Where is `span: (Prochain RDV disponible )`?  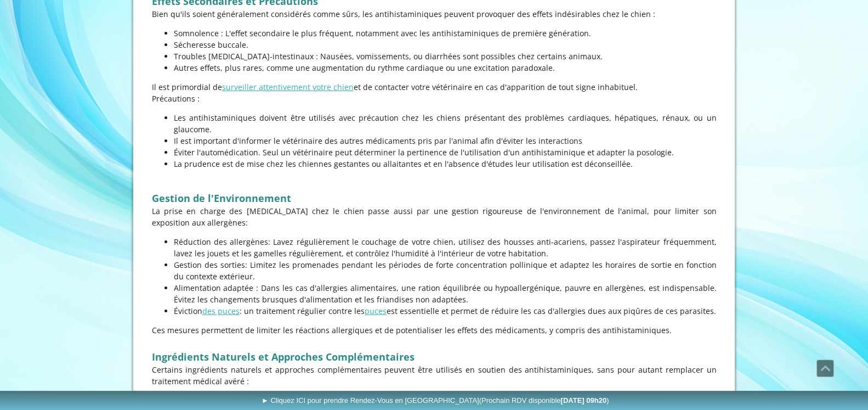 span: (Prochain RDV disponible ) is located at coordinates (544, 400).